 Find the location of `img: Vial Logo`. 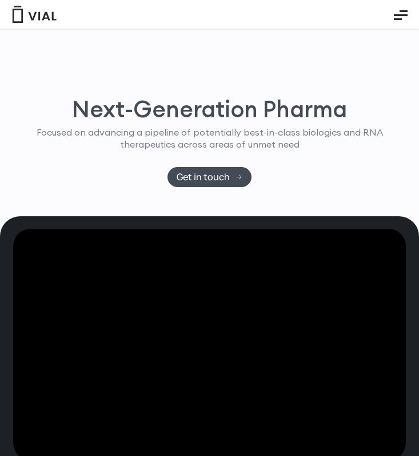

img: Vial Logo is located at coordinates (34, 14).